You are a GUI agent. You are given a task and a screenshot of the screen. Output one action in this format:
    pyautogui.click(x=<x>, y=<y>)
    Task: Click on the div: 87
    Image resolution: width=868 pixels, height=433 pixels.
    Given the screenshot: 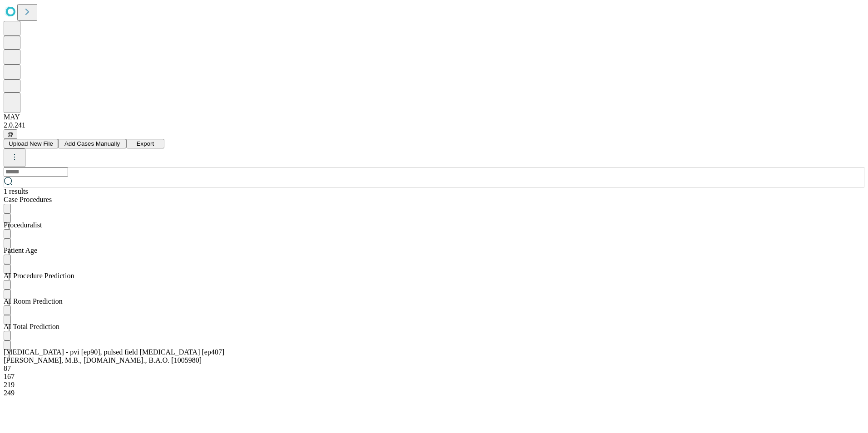 What is the action you would take?
    pyautogui.click(x=391, y=369)
    